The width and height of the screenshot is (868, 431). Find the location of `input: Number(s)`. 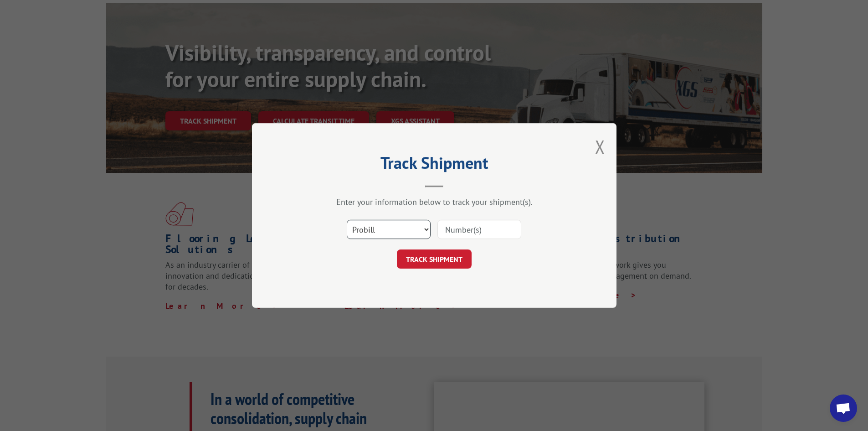

input: Number(s) is located at coordinates (479, 230).